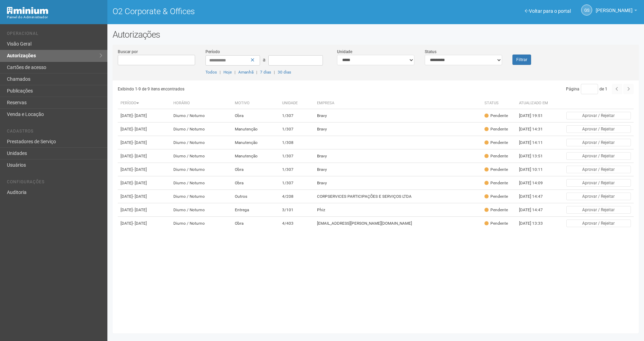 The image size is (644, 341). Describe the element at coordinates (246, 72) in the screenshot. I see `a: Amanhã` at that location.